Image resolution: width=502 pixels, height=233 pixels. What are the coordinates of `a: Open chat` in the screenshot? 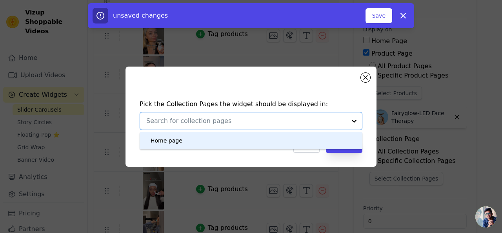 It's located at (486, 217).